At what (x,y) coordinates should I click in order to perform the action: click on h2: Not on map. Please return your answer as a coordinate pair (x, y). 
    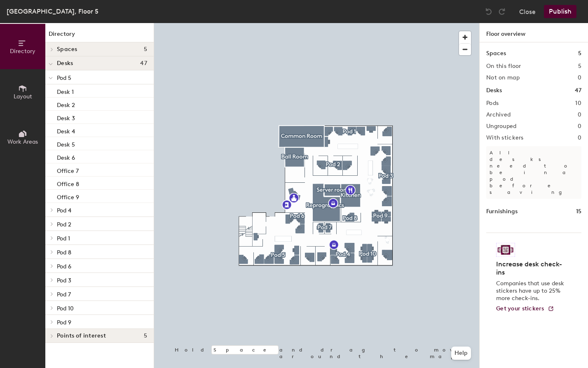
    Looking at the image, I should click on (503, 78).